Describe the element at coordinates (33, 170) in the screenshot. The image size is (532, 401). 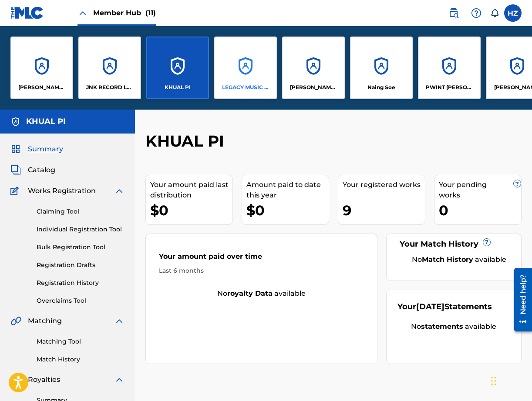
I see `a: CatalogCatalog` at that location.